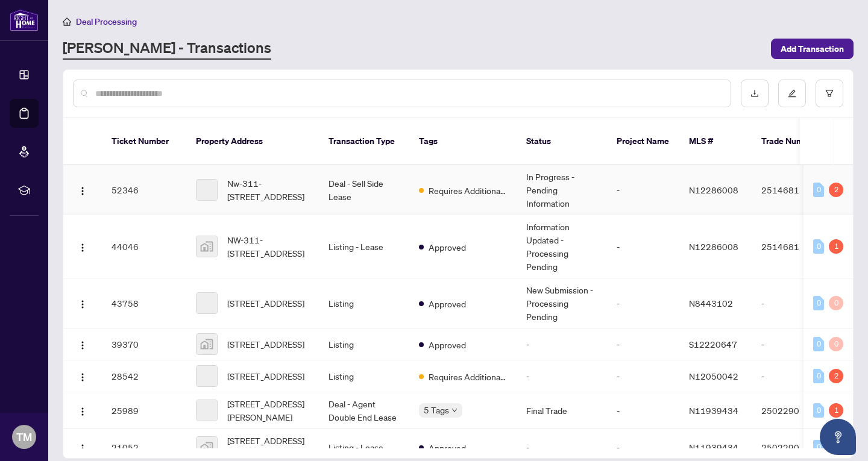 The height and width of the screenshot is (461, 868). Describe the element at coordinates (463, 142) in the screenshot. I see `th: Tags` at that location.